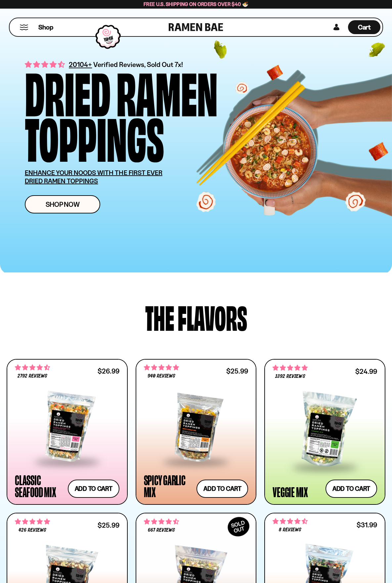  What do you see at coordinates (290, 491) in the screenshot?
I see `div: Veggie Mix` at bounding box center [290, 491].